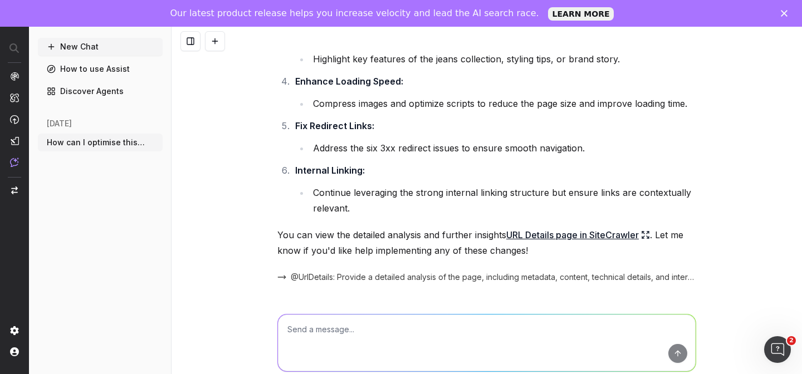 This screenshot has height=374, width=802. I want to click on span: 2, so click(791, 341).